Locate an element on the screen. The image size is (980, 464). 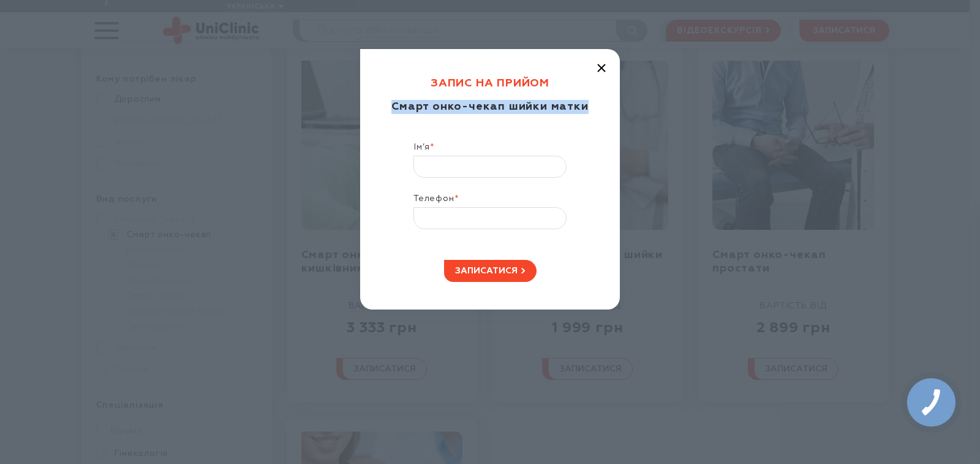
label: Телефон is located at coordinates (490, 200).